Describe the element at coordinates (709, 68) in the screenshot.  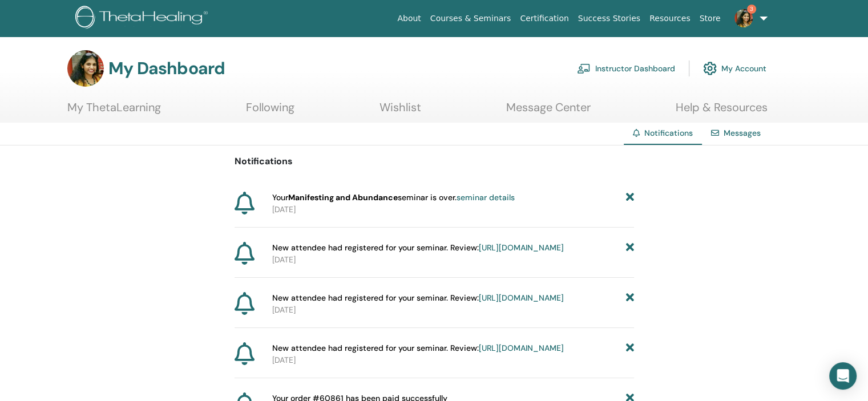
I see `img: cog.svg` at that location.